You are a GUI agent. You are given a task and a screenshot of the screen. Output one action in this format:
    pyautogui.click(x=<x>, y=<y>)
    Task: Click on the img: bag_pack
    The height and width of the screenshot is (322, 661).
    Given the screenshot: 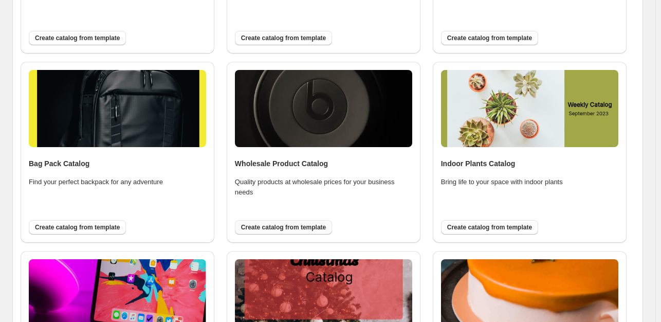 What is the action you would take?
    pyautogui.click(x=117, y=108)
    